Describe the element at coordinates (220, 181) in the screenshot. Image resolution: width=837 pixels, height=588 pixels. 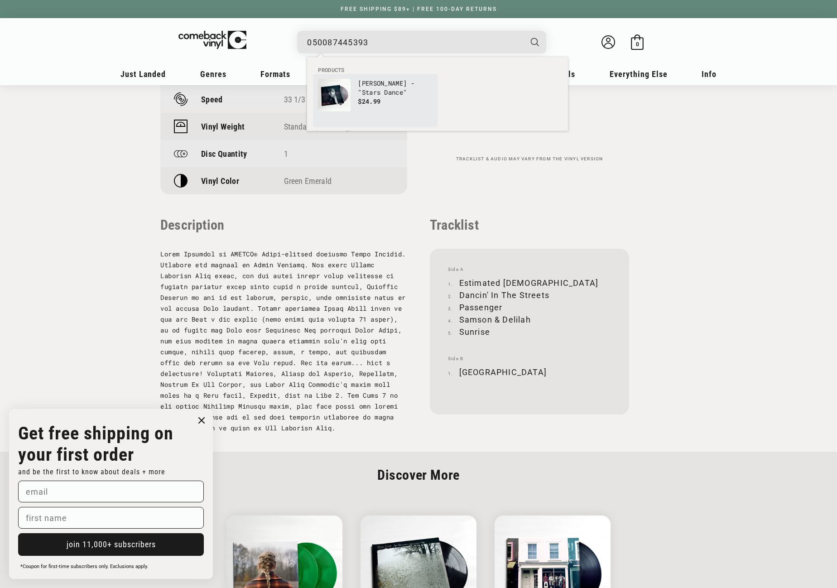
I see `p: Vinyl Color` at that location.